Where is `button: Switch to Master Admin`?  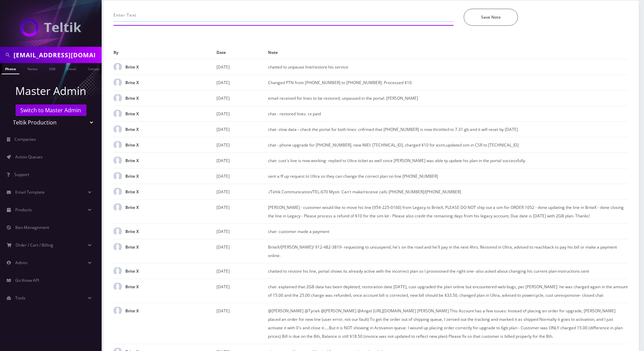
button: Switch to Master Admin is located at coordinates (51, 110).